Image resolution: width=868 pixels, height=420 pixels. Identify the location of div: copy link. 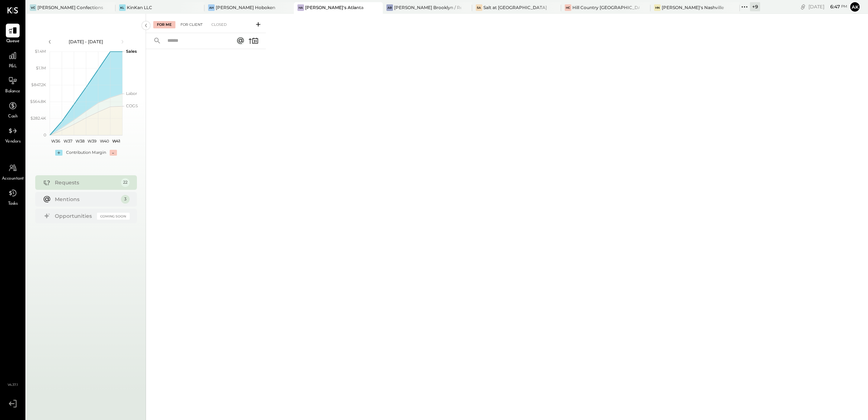
(804, 7).